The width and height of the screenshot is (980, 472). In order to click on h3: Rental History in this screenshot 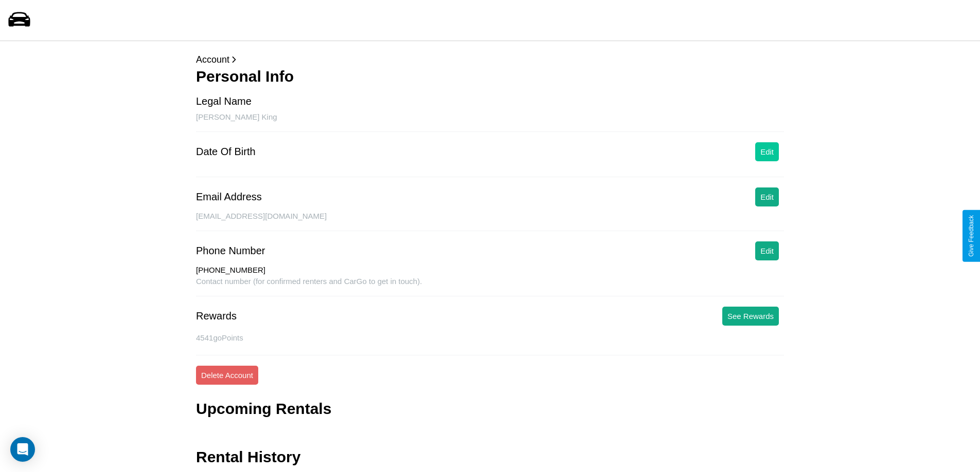, I will do `click(248, 457)`.